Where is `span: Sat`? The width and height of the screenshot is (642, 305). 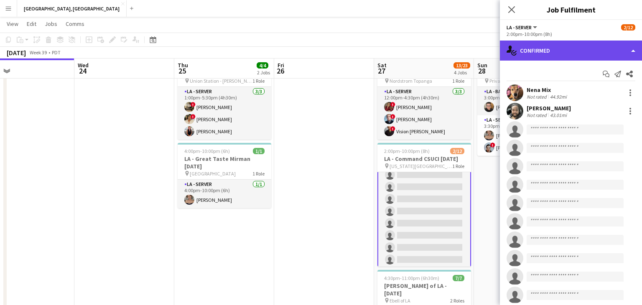
span: Sat is located at coordinates (382, 65).